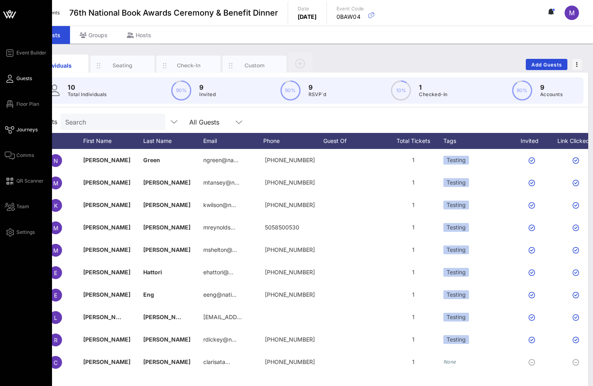 This screenshot has height=386, width=593. What do you see at coordinates (255, 65) in the screenshot?
I see `div: Custom` at bounding box center [255, 65].